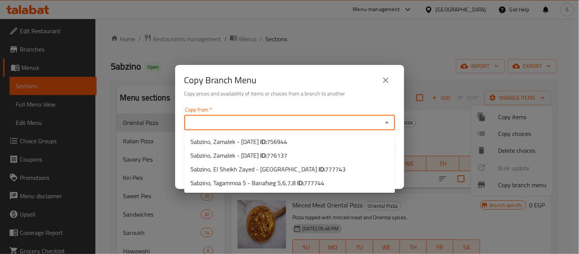 This screenshot has height=254, width=579. Describe the element at coordinates (289, 93) in the screenshot. I see `h6: Copy prices and availability of items or choices from a branch to another` at that location.